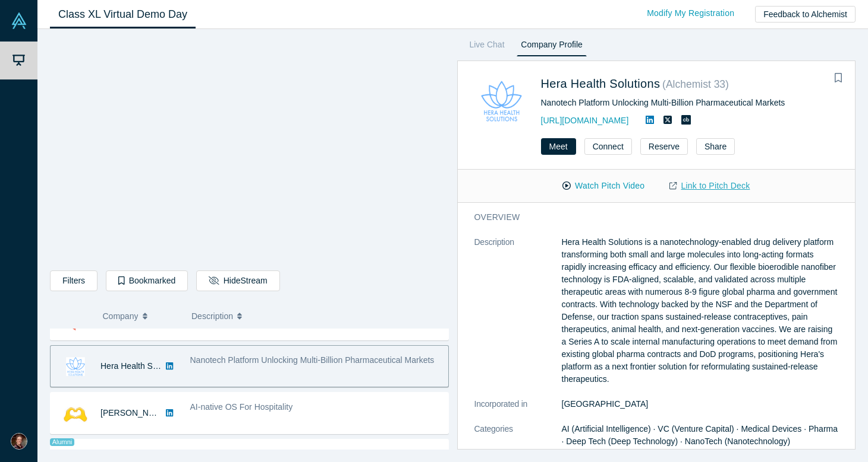  I want to click on small: ( Alchemist 33 ), so click(696, 84).